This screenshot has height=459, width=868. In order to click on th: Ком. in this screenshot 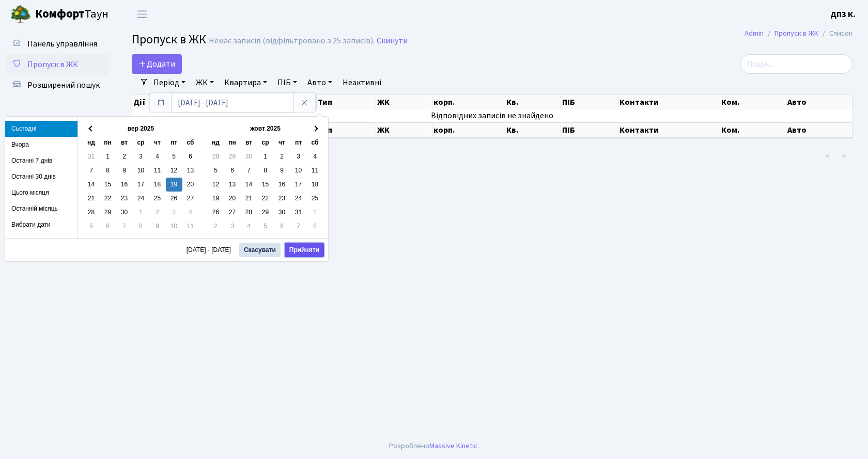, I will do `click(754, 130)`.